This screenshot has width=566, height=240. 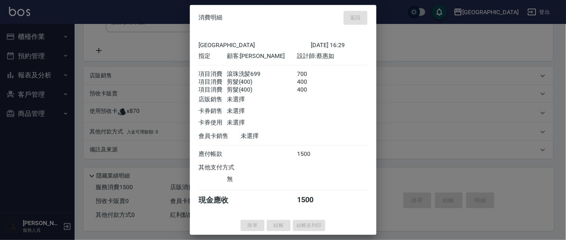 I want to click on div: 無, so click(x=262, y=179).